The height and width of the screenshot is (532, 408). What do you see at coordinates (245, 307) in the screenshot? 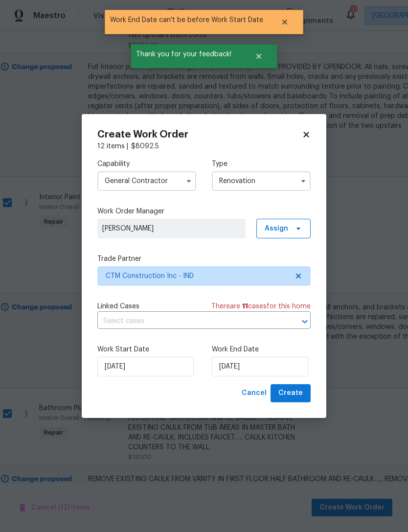
I see `span: 11` at bounding box center [245, 307].